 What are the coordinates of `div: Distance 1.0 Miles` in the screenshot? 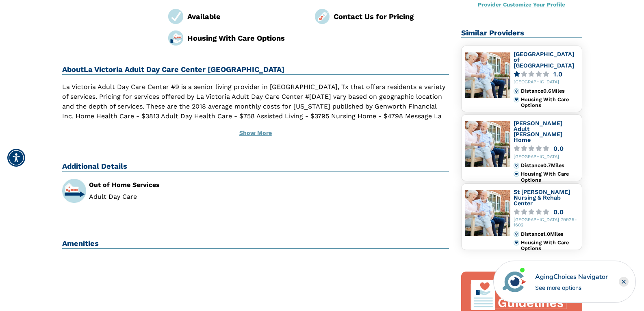 It's located at (550, 234).